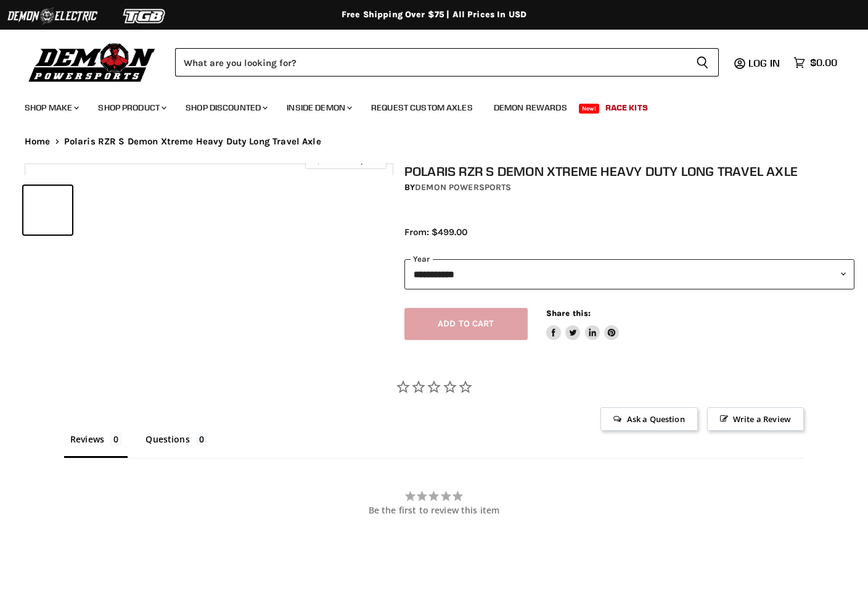 This screenshot has width=868, height=598. I want to click on ul: Main menu, so click(424, 105).